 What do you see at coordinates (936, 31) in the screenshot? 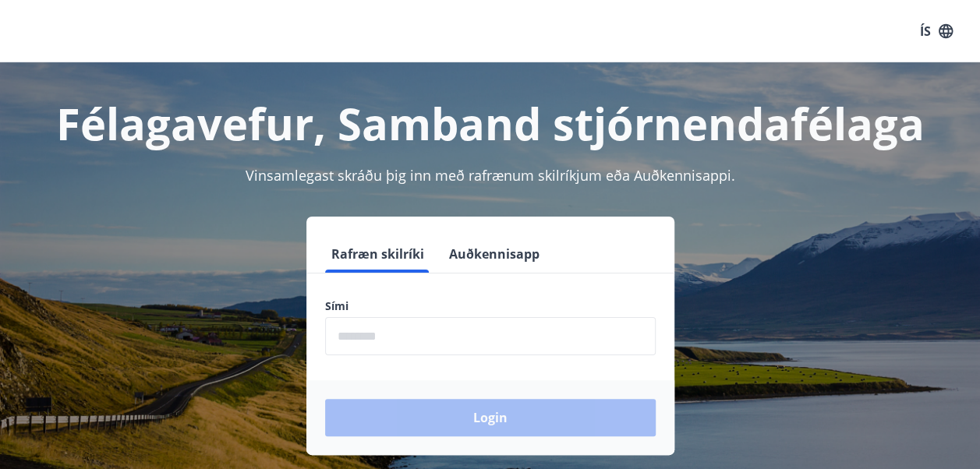
I see `button: ÍS` at bounding box center [936, 31].